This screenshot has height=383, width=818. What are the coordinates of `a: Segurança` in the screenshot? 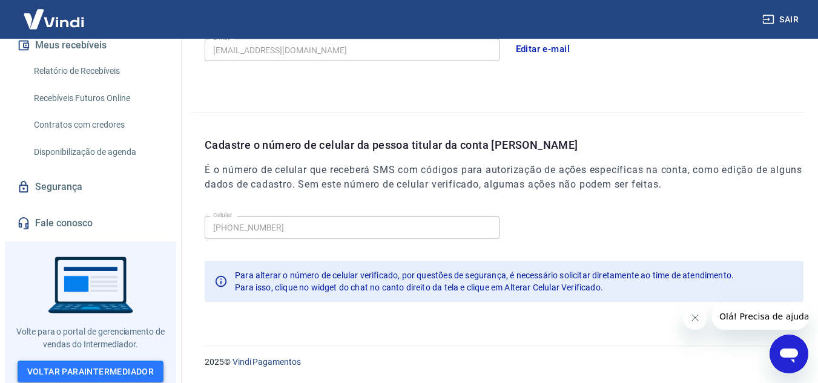 It's located at (90, 187).